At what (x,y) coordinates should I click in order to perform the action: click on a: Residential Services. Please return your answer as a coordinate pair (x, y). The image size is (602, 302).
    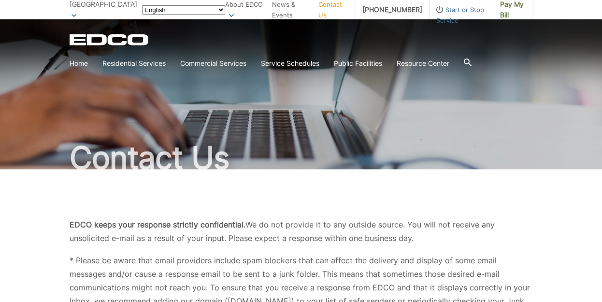
    Looking at the image, I should click on (134, 63).